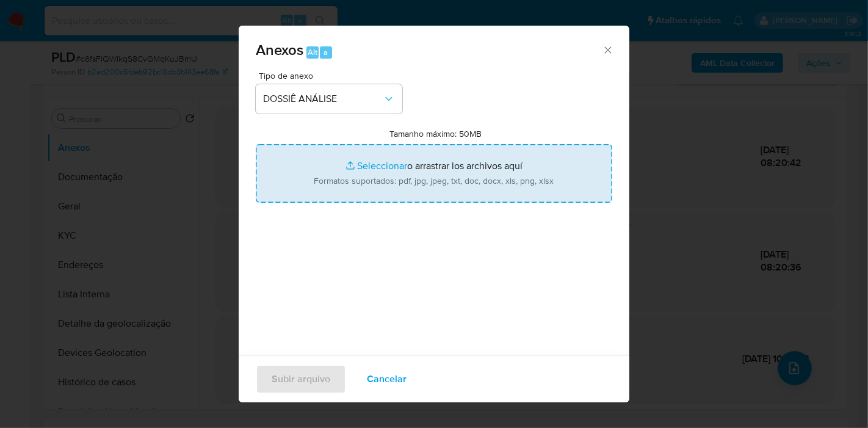  What do you see at coordinates (329, 99) in the screenshot?
I see `button: DOSSIÊ ANÁLISE` at bounding box center [329, 99].